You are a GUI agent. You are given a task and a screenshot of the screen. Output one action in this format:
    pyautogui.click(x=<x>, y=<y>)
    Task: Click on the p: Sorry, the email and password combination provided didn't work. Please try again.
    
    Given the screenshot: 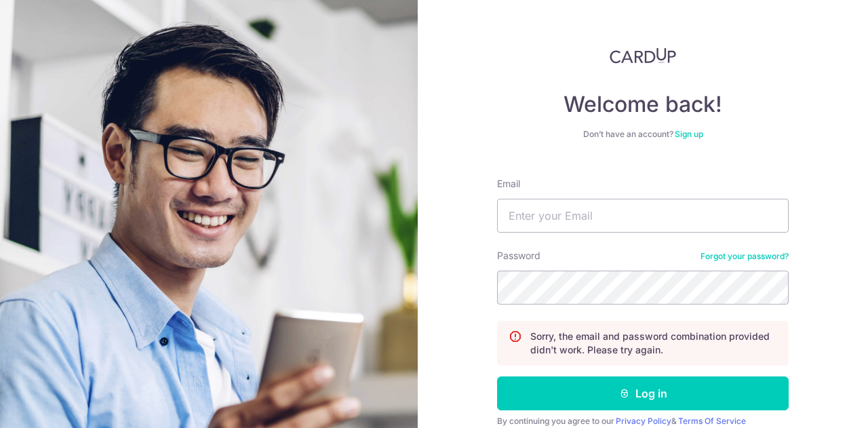 What is the action you would take?
    pyautogui.click(x=654, y=343)
    